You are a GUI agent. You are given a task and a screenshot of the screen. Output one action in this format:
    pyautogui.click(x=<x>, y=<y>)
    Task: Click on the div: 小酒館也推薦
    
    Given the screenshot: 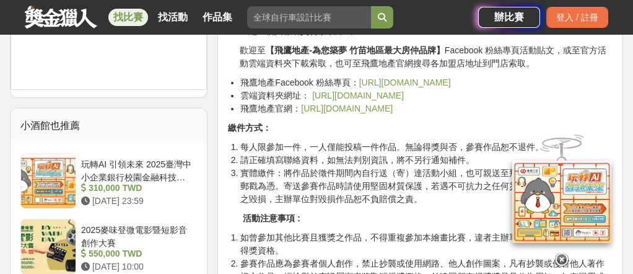 What is the action you would take?
    pyautogui.click(x=108, y=126)
    